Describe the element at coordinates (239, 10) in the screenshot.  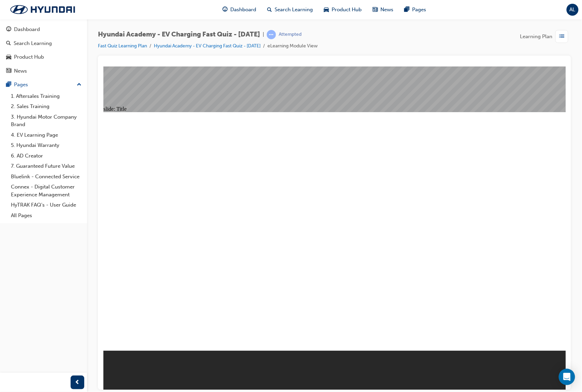
I see `a: guage-iconDashboard` at that location.